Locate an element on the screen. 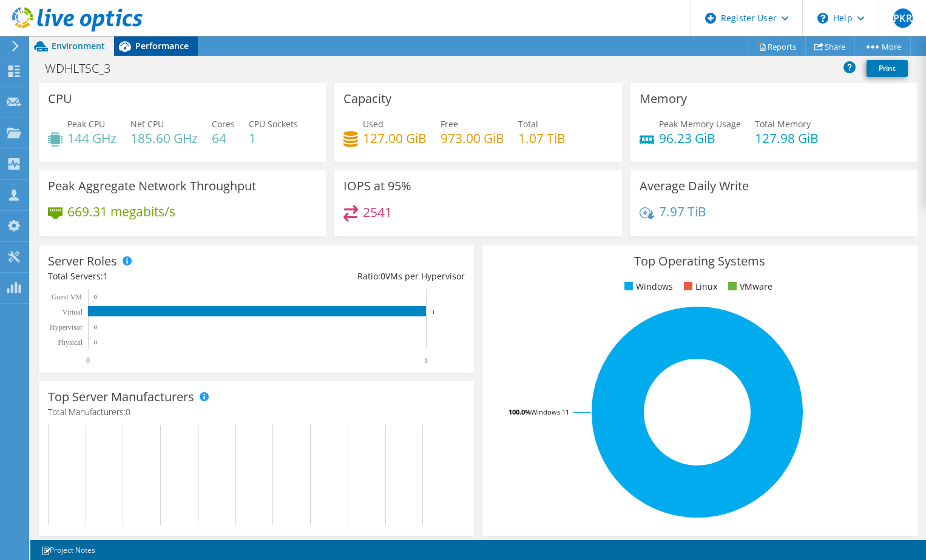  h4: 1.07 TiB is located at coordinates (542, 139).